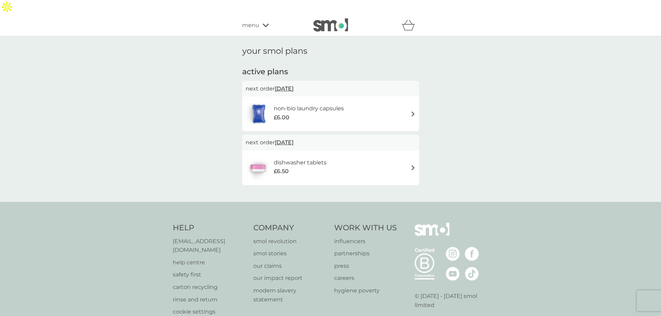 This screenshot has height=316, width=661. Describe the element at coordinates (290, 295) in the screenshot. I see `a: modern slavery statement` at that location.